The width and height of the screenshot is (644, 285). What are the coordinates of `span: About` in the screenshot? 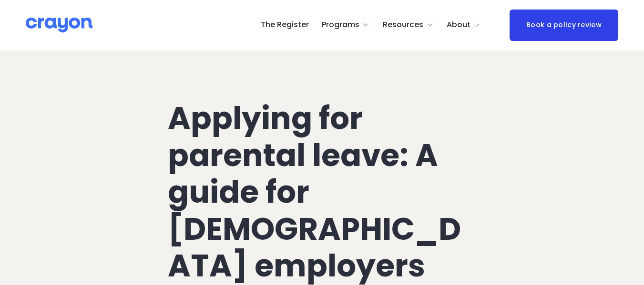 It's located at (459, 25).